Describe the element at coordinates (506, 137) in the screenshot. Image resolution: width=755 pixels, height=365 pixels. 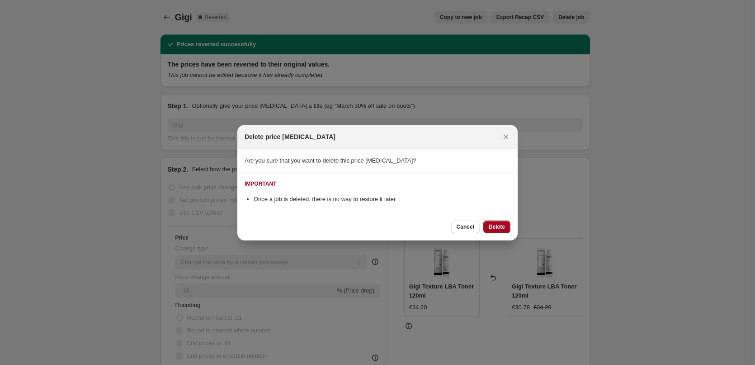
I see `button: Close` at that location.